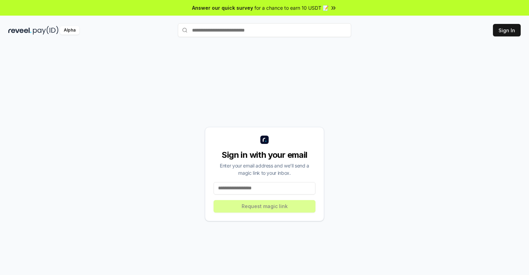 The width and height of the screenshot is (529, 275). I want to click on div: Alpha, so click(70, 30).